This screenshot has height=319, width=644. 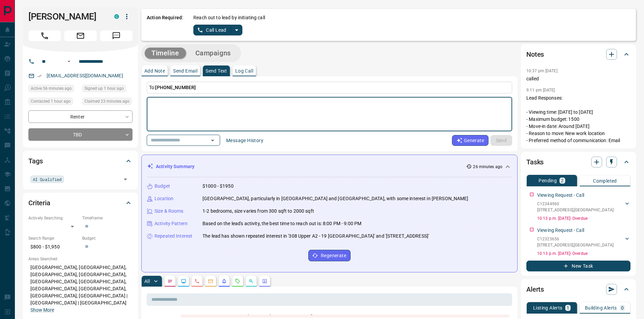 I want to click on svg: Agent Actions, so click(x=265, y=281).